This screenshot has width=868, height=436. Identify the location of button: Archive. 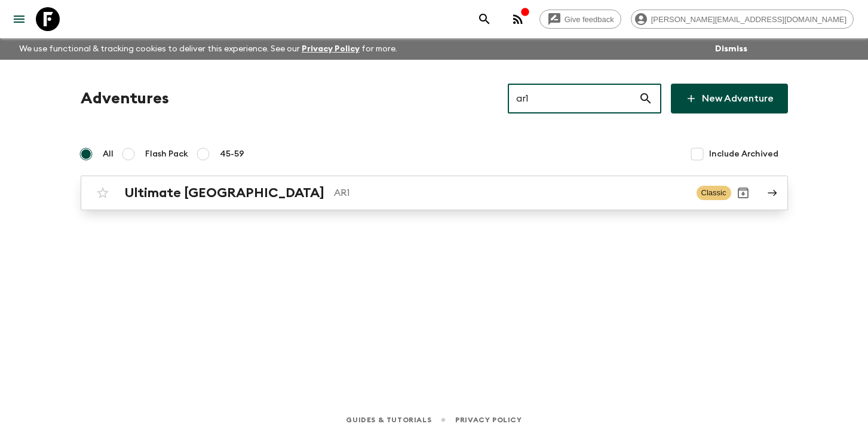
(743, 193).